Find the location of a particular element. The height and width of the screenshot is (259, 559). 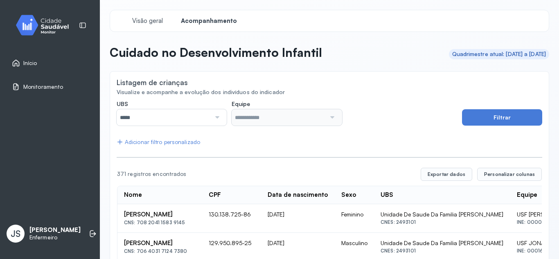

div: CNS: 708 2041 1583 9145 is located at coordinates (160, 222).